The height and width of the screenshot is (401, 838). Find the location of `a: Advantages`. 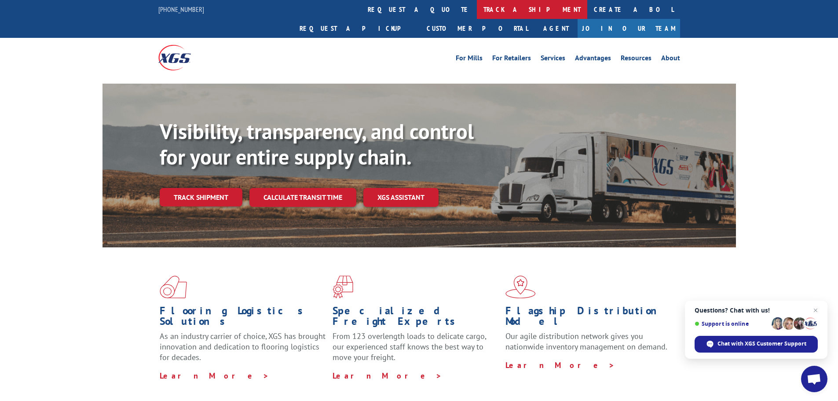

a: Advantages is located at coordinates (593, 59).